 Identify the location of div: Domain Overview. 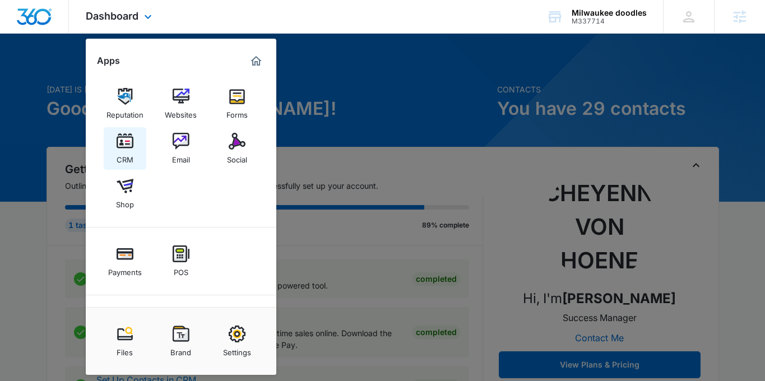
(71, 69).